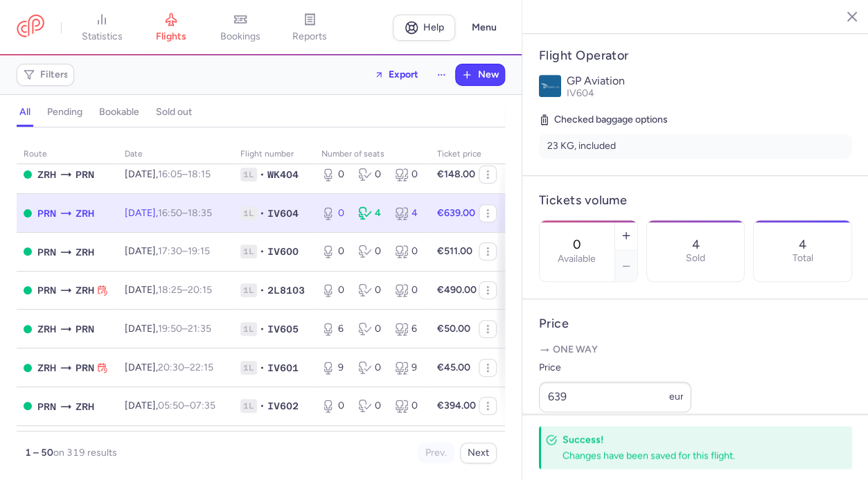 The image size is (868, 480). Describe the element at coordinates (171, 405) in the screenshot. I see `time: 05:50` at that location.